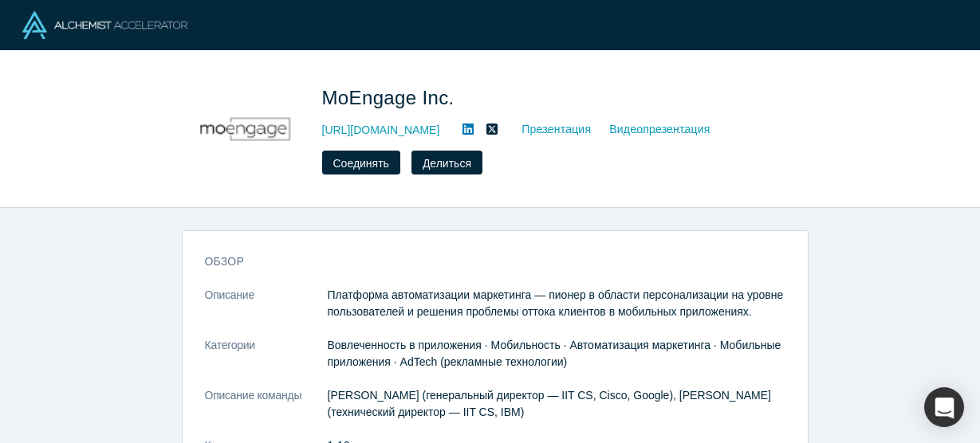 This screenshot has height=443, width=980. What do you see at coordinates (361, 162) in the screenshot?
I see `button: Соединять` at bounding box center [361, 162].